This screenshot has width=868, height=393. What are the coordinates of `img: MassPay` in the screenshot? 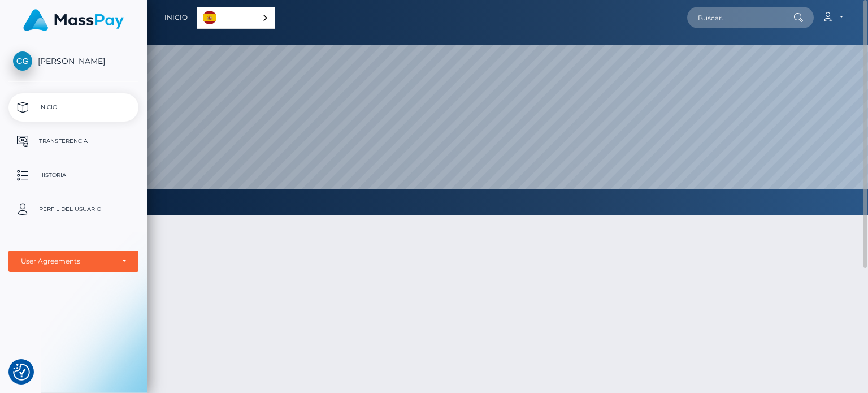 It's located at (74, 19).